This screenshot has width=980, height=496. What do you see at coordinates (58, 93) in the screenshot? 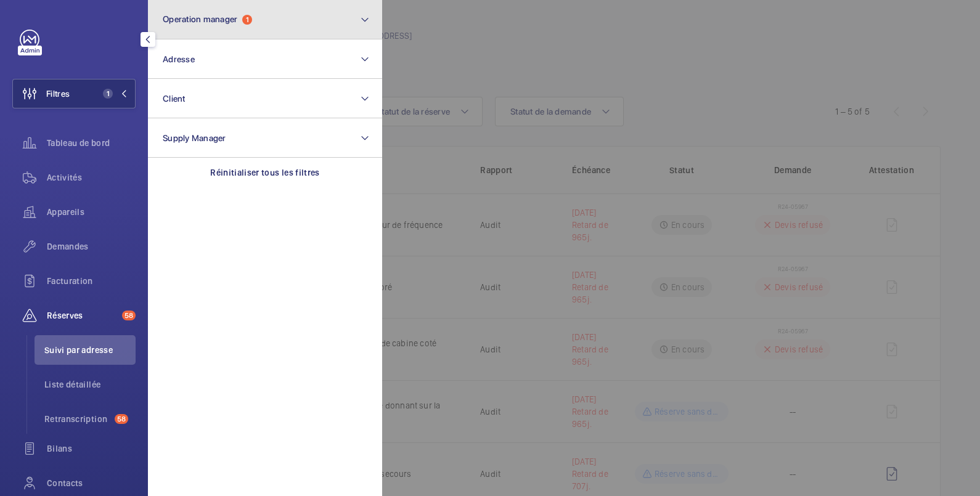
I see `span: Filtres` at bounding box center [58, 93].